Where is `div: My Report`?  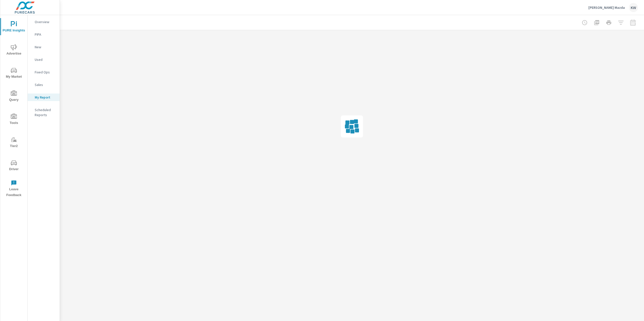
div: My Report is located at coordinates (44, 97).